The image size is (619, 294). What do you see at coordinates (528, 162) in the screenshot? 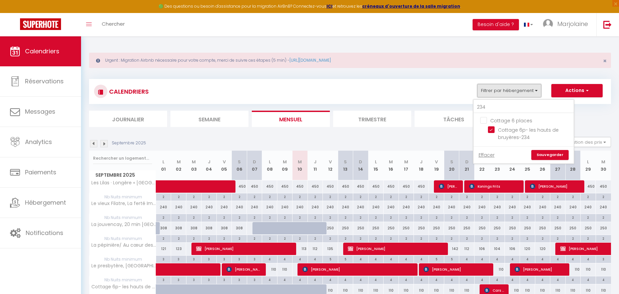
I see `abbr: J` at bounding box center [528, 162].